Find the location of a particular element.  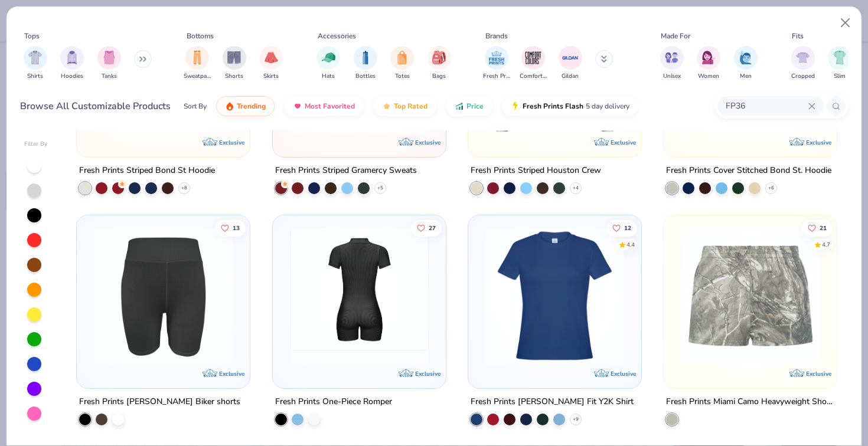

span: Bags is located at coordinates (439, 76).